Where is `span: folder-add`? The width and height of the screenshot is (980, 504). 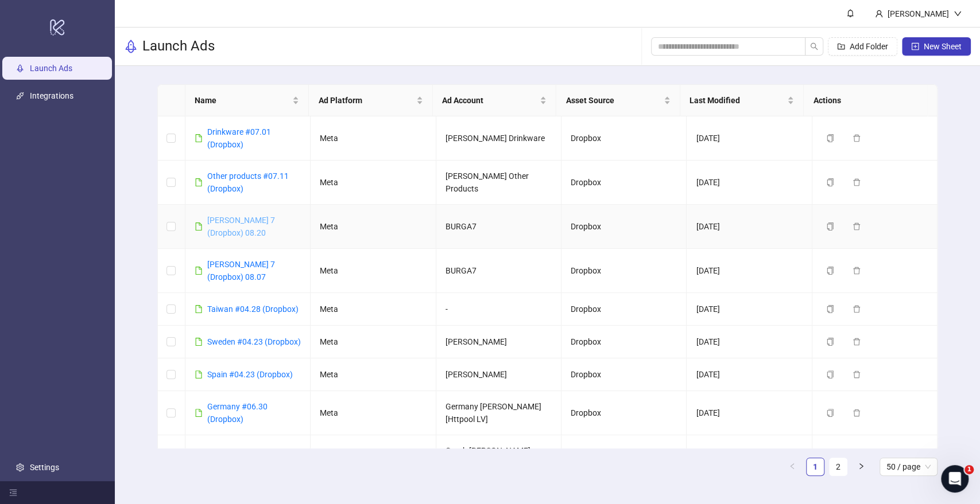 span: folder-add is located at coordinates (841, 46).